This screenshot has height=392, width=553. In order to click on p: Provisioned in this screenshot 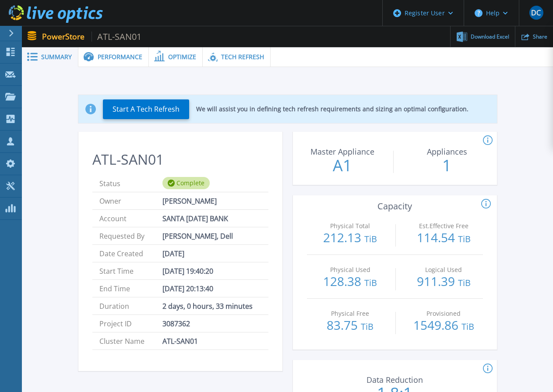, I will do `click(443, 313)`.